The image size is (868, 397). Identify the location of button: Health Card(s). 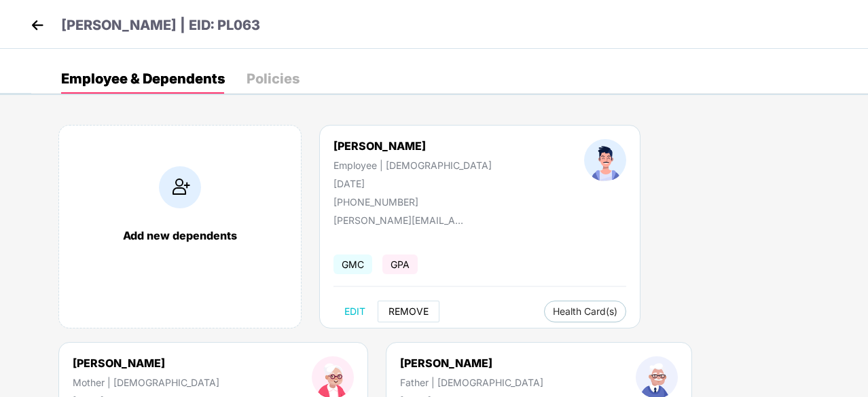
(585, 312).